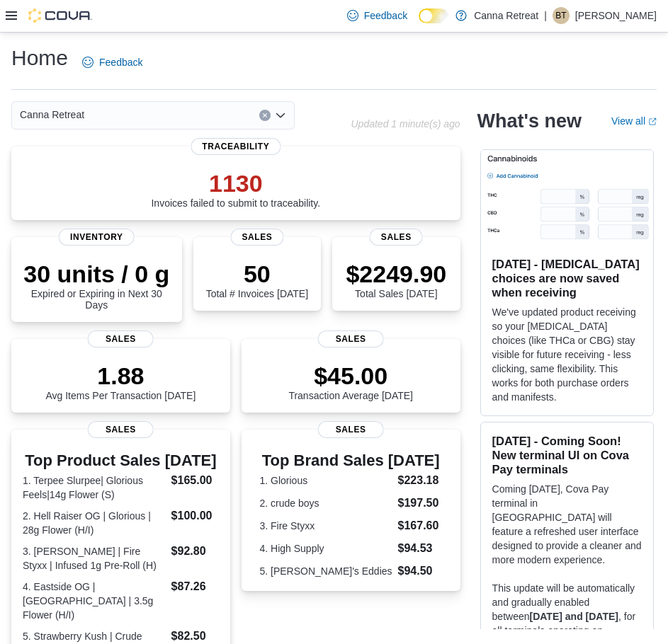  Describe the element at coordinates (325, 503) in the screenshot. I see `dt: 2. crude boys` at that location.